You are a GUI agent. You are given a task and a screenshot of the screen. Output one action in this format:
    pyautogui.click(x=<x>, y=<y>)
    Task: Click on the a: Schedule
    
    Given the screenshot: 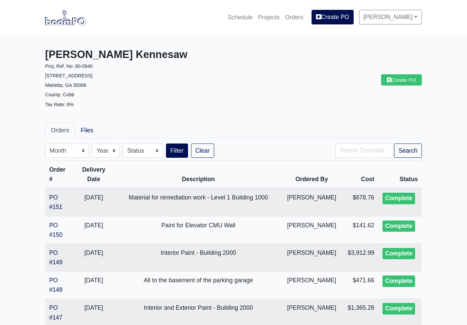 What is the action you would take?
    pyautogui.click(x=240, y=17)
    